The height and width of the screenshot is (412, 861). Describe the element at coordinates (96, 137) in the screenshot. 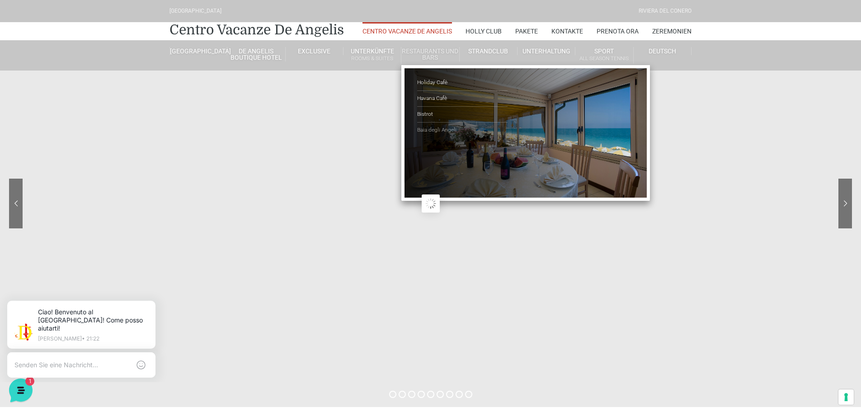

I see `span: Ein Gespräch beginnen` at that location.